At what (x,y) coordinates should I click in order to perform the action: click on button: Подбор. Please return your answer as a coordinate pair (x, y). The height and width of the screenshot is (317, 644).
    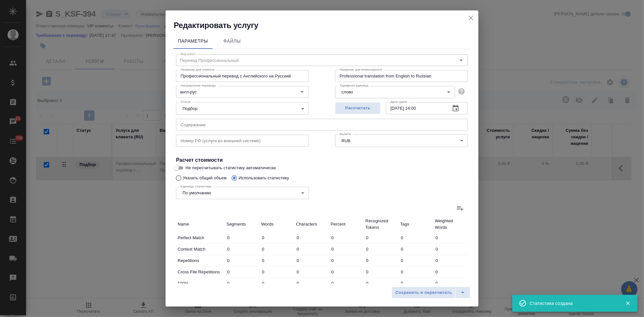
    Looking at the image, I should click on (190, 108).